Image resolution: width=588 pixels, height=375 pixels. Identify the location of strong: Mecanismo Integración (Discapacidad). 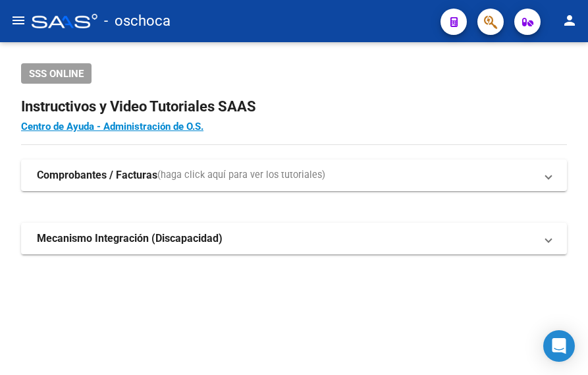
(130, 238).